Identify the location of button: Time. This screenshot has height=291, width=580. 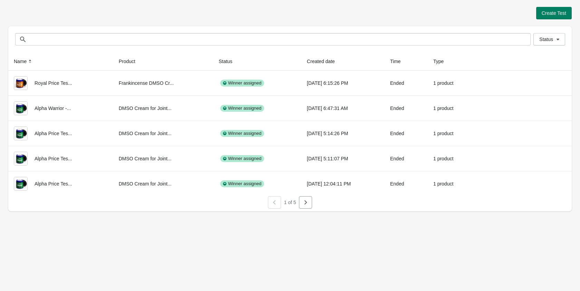
(399, 61).